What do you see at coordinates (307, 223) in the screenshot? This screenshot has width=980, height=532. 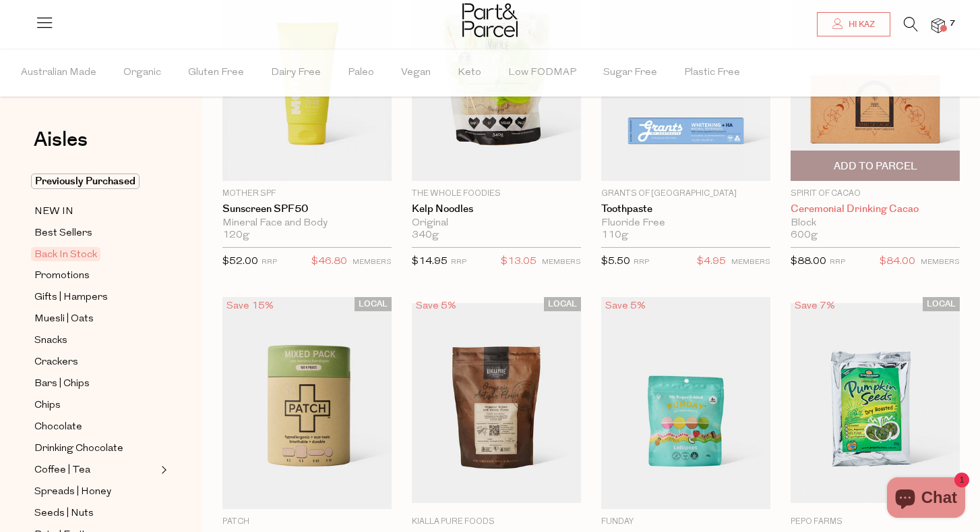 I see `div: Mineral Face and Body` at bounding box center [307, 223].